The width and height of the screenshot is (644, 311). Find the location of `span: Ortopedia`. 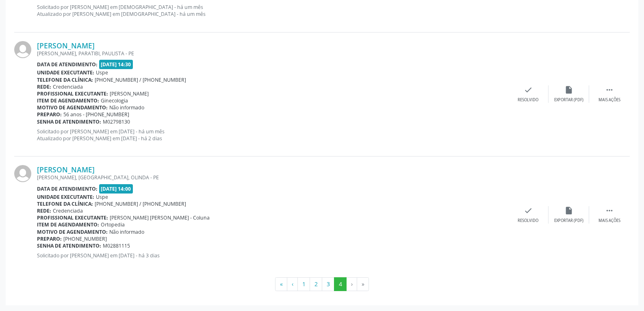

span: Ortopedia is located at coordinates (113, 225).